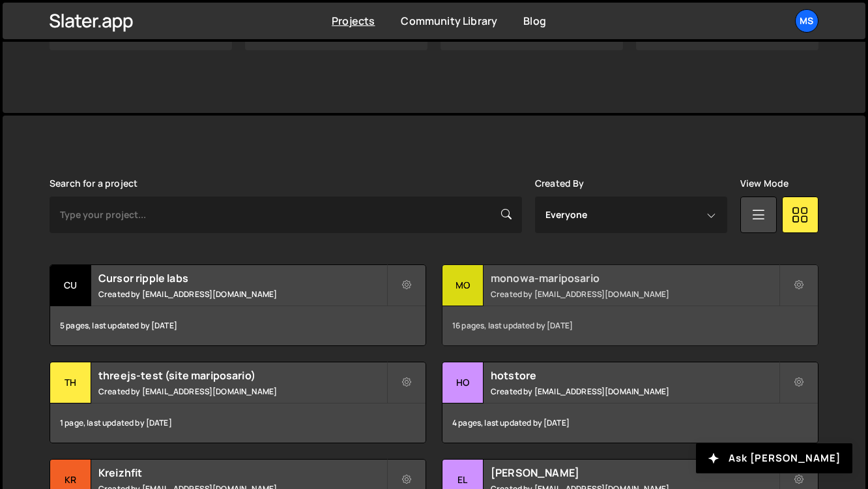 The image size is (868, 489). Describe the element at coordinates (463, 285) in the screenshot. I see `div: mo` at that location.